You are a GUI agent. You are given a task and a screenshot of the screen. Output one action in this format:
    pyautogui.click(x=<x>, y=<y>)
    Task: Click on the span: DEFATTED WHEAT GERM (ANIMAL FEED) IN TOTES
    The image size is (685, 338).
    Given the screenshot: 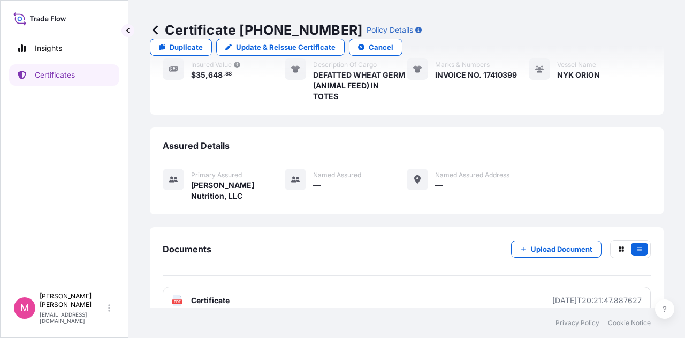 What is the action you would take?
    pyautogui.click(x=359, y=86)
    